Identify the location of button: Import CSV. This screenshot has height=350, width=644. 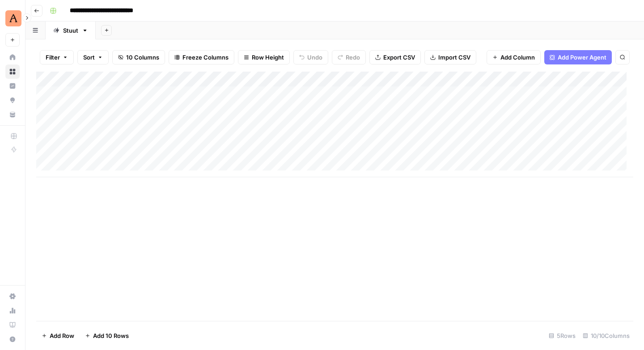
(451, 58).